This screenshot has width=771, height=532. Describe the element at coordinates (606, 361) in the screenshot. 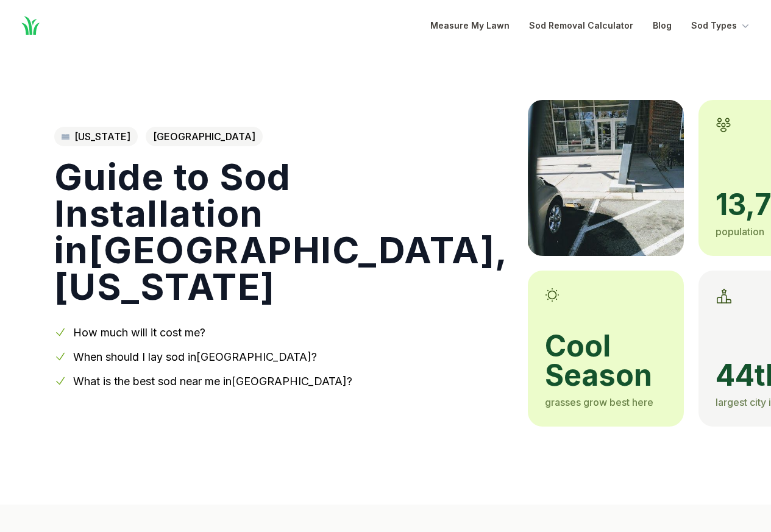

I see `span: cool season` at that location.